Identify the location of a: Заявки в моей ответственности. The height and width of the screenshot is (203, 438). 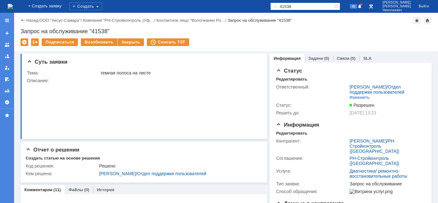
(7, 56).